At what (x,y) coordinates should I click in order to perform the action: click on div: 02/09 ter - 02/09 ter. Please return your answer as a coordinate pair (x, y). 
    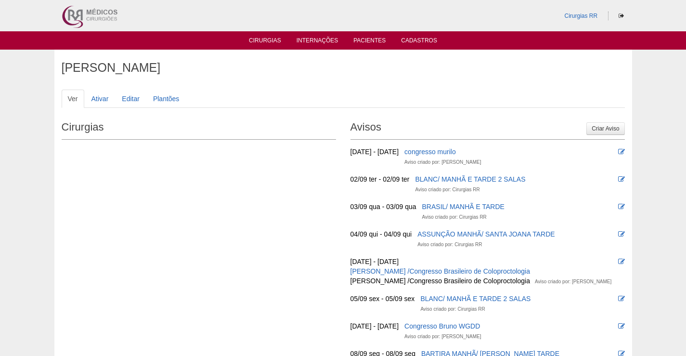
    Looking at the image, I should click on (380, 179).